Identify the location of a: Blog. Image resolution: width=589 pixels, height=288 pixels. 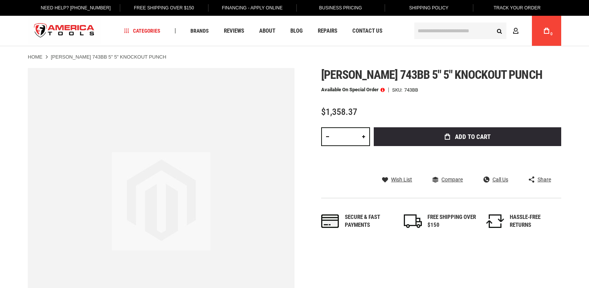
(296, 31).